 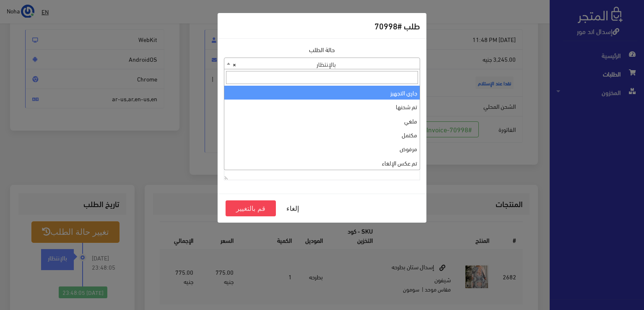 What do you see at coordinates (322, 93) in the screenshot?
I see `li: جاري التجهيز` at bounding box center [322, 93].